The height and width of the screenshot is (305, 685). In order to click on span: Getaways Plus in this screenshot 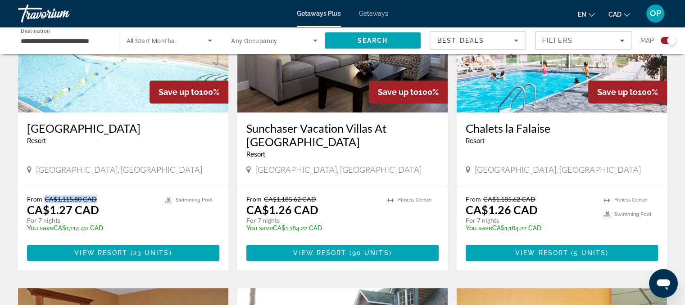, I will do `click(319, 14)`.